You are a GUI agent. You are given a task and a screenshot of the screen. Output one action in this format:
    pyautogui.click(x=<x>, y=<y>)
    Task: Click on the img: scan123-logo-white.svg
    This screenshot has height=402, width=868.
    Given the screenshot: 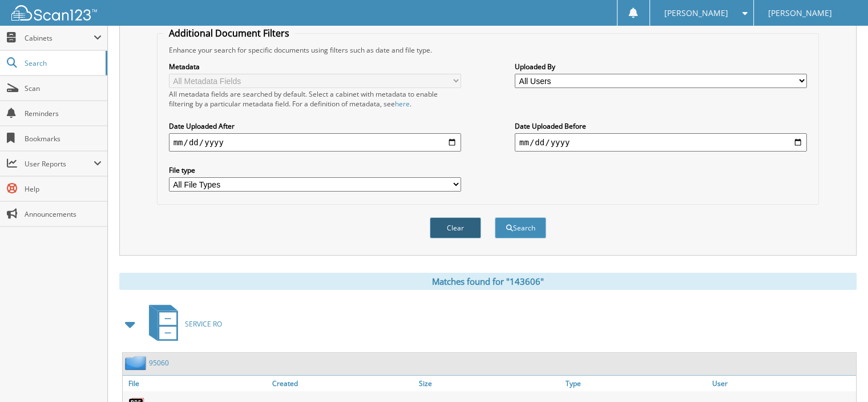 What is the action you would take?
    pyautogui.click(x=54, y=12)
    